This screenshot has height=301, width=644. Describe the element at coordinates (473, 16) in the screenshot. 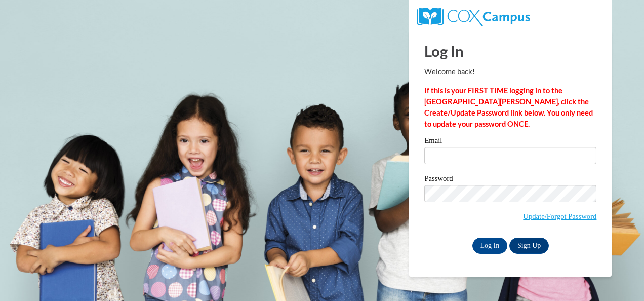

I see `a: COX Campus` at that location.